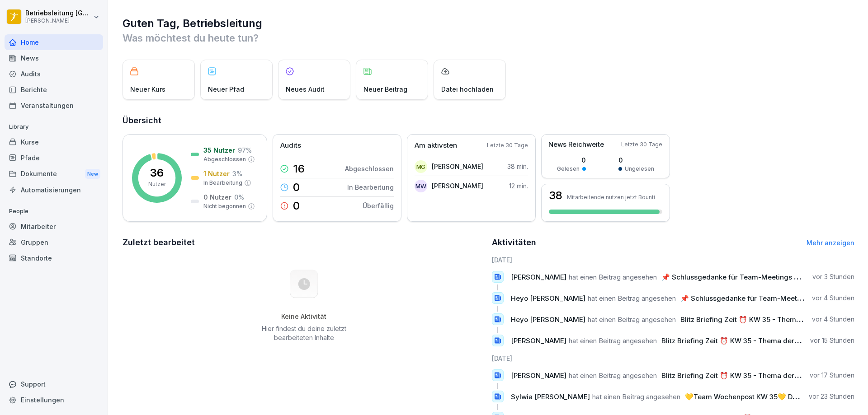 This screenshot has height=415, width=868. Describe the element at coordinates (54, 174) in the screenshot. I see `div: Dokumente` at that location.